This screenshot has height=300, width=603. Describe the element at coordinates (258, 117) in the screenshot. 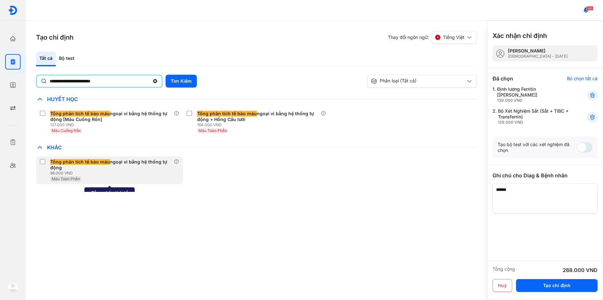

I see `div: ngoại vi bằng hệ thống tự động + Hồng Cầu lưới` at that location.